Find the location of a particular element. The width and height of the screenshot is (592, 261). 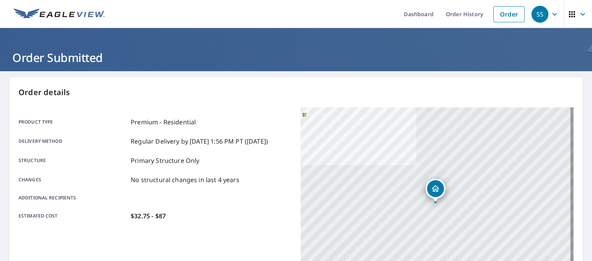

h1: Order Submitted is located at coordinates (296, 57).